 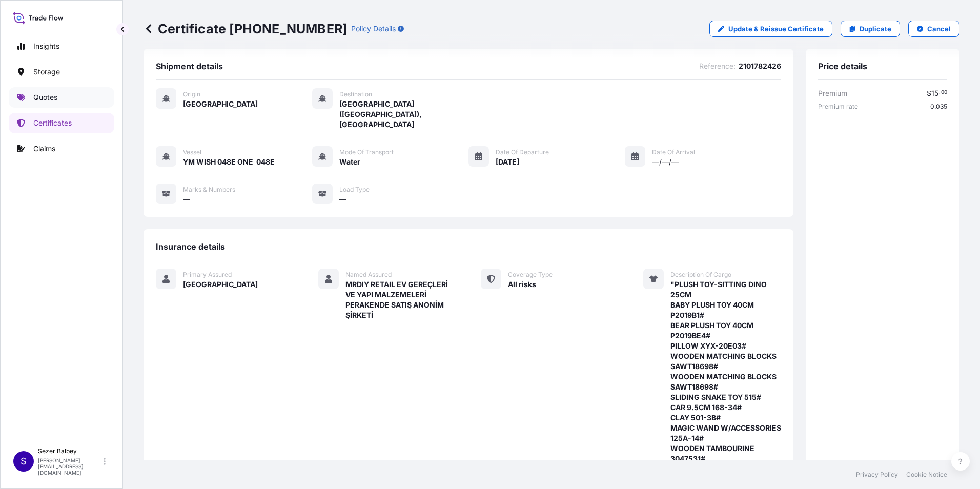 I want to click on span: Primary Assured, so click(x=207, y=275).